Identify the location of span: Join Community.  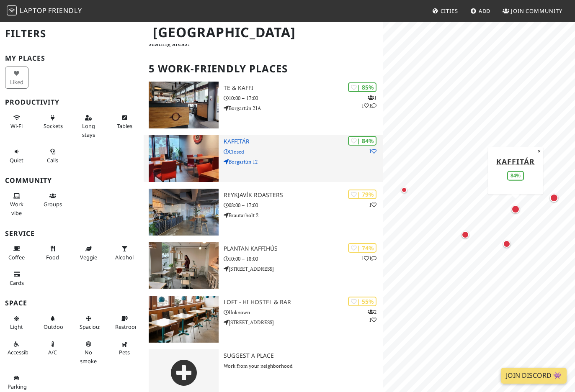
(536, 11).